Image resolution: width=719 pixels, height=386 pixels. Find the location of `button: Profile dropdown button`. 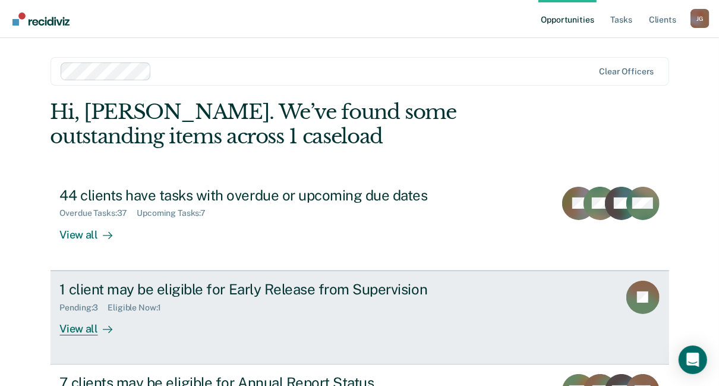

button: Profile dropdown button is located at coordinates (700, 18).